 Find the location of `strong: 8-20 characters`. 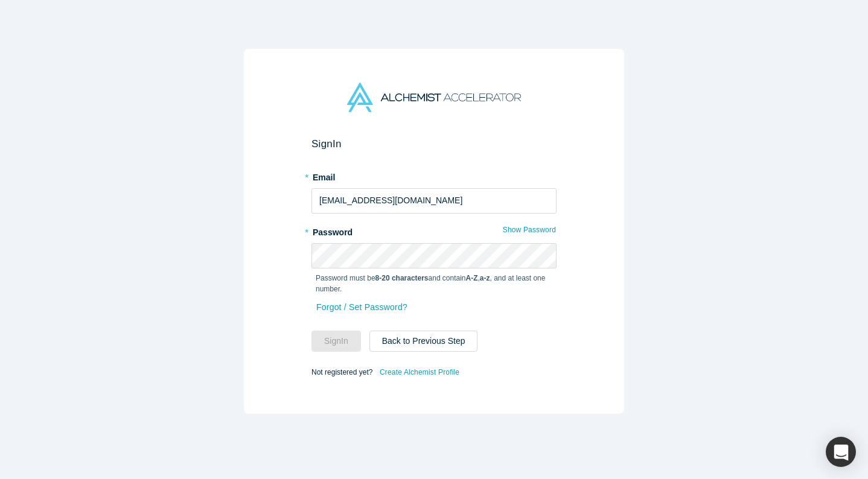

strong: 8-20 characters is located at coordinates (402, 278).